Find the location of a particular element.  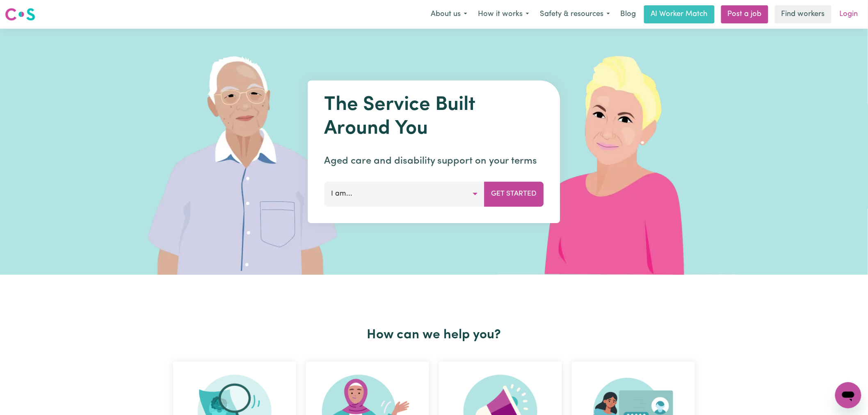

h2: How can we help you? is located at coordinates (434, 336).